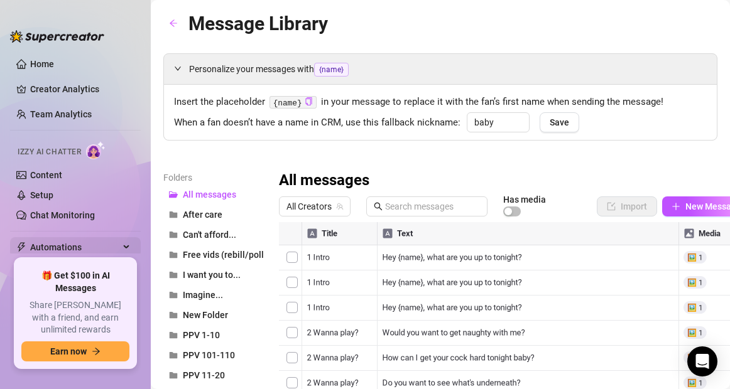 Image resolution: width=730 pixels, height=389 pixels. Describe the element at coordinates (95, 150) in the screenshot. I see `img: AI Chatter` at that location.